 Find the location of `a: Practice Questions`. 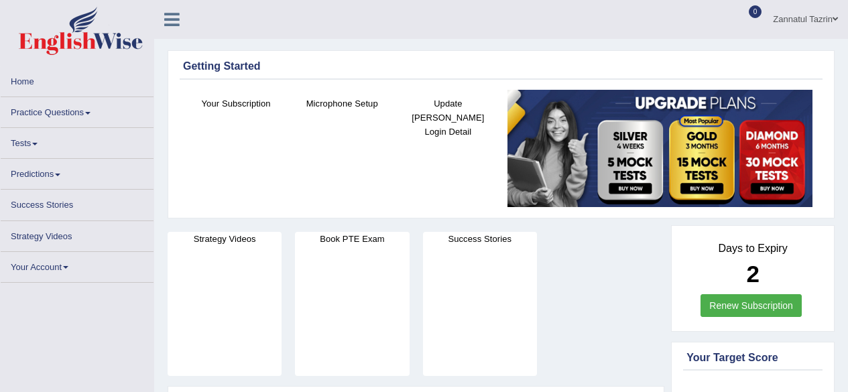

a: Practice Questions is located at coordinates (77, 110).